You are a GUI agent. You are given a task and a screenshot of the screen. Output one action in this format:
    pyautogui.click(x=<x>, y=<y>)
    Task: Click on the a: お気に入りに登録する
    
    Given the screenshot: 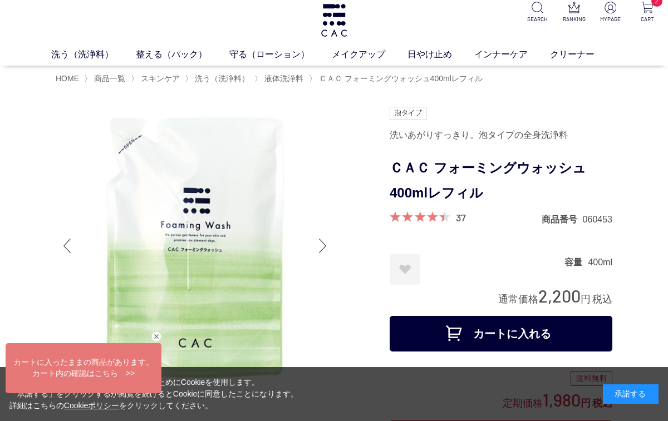 What is the action you would take?
    pyautogui.click(x=404, y=269)
    